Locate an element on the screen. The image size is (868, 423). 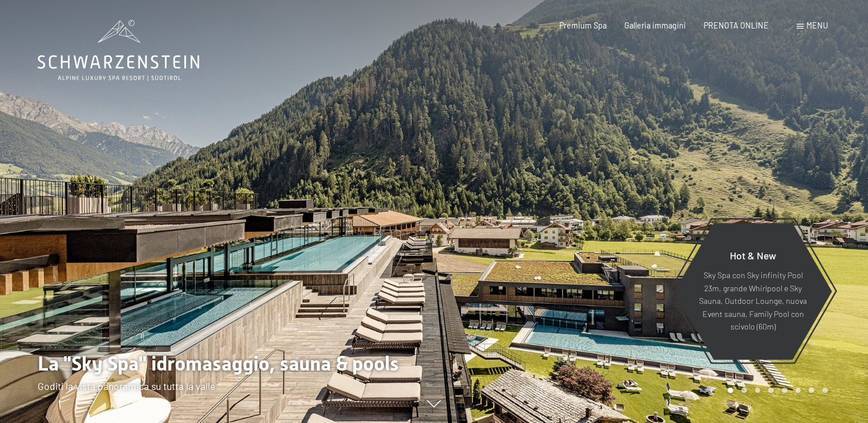
div: Carousel Page 7 is located at coordinates (811, 391).